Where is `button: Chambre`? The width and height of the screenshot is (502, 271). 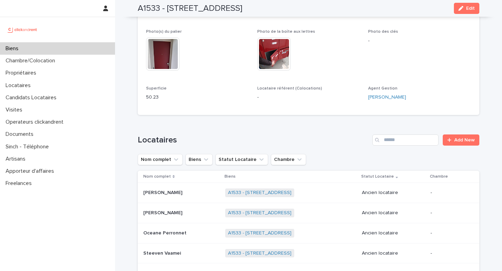 button: Chambre is located at coordinates (288, 160).